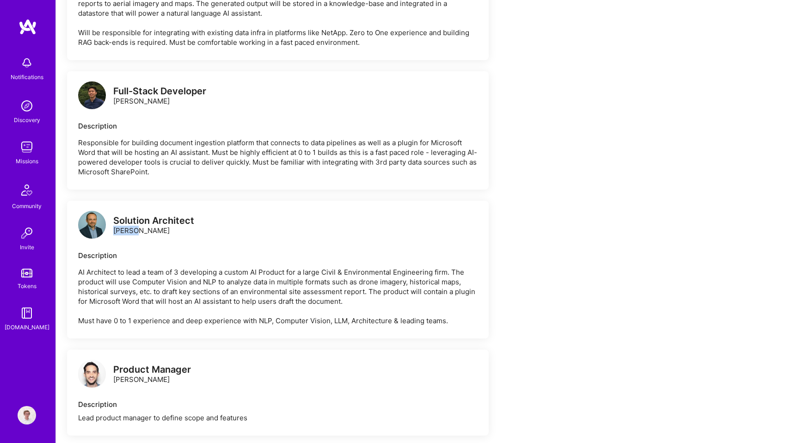 The width and height of the screenshot is (792, 443). I want to click on img: Community, so click(27, 190).